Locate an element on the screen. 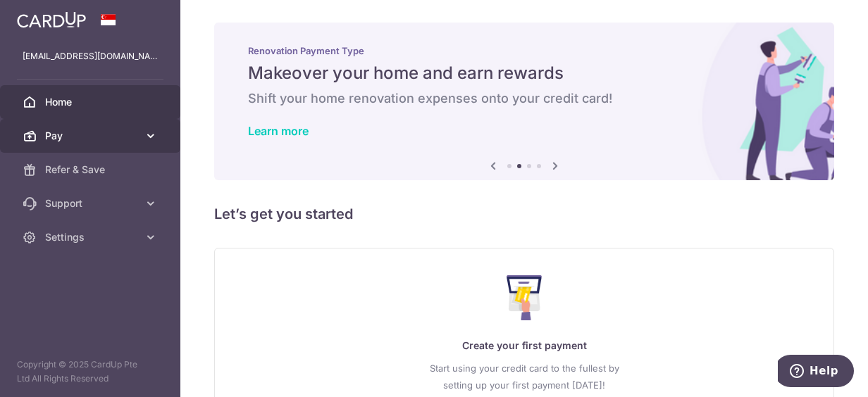 This screenshot has height=397, width=868. p: Create your first payment is located at coordinates (524, 345).